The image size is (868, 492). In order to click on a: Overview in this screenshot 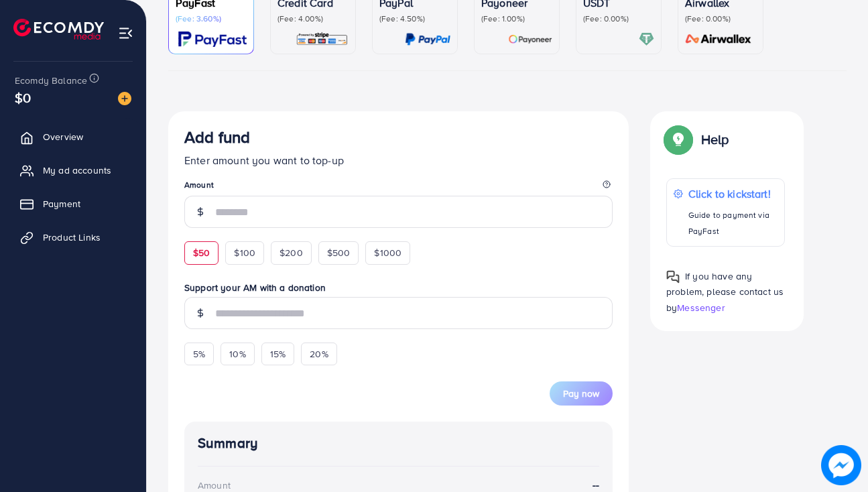, I will do `click(73, 136)`.